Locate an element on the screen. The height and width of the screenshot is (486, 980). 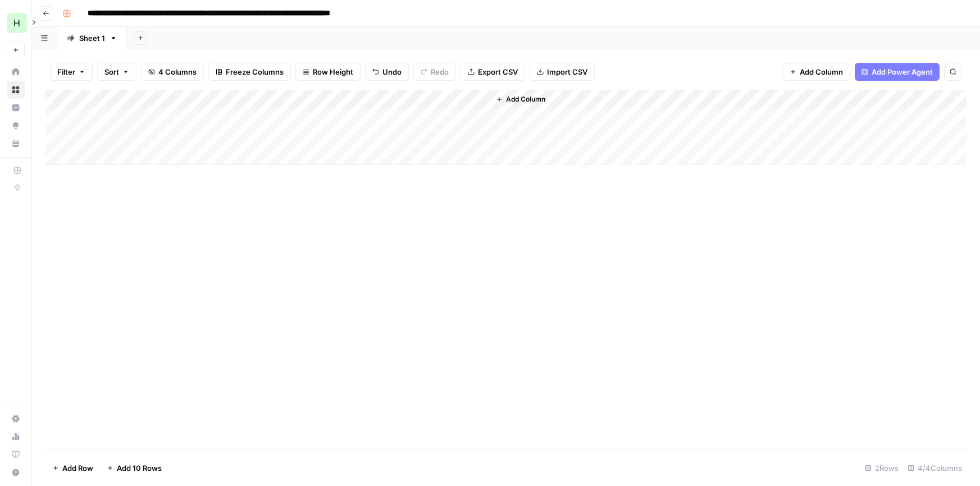
button: 4 Columns is located at coordinates (172, 72).